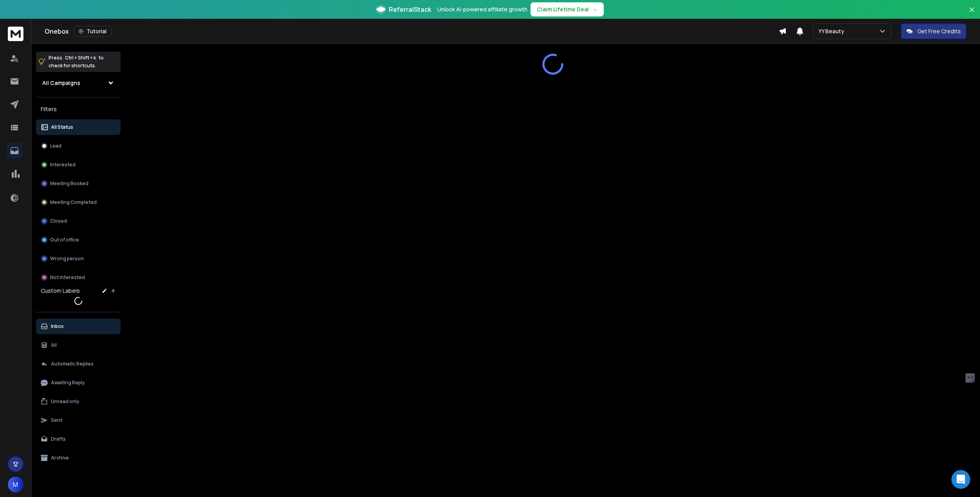 The width and height of the screenshot is (980, 497). What do you see at coordinates (79, 183) in the screenshot?
I see `button: Meeting Booked` at bounding box center [79, 183].